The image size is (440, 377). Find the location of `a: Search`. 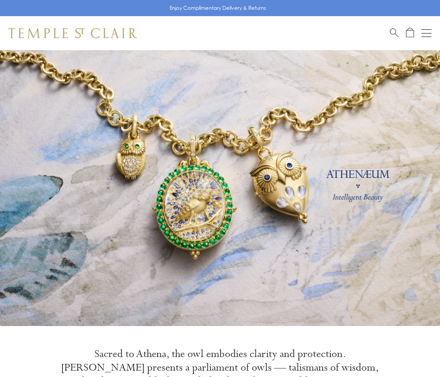

a: Search is located at coordinates (394, 33).